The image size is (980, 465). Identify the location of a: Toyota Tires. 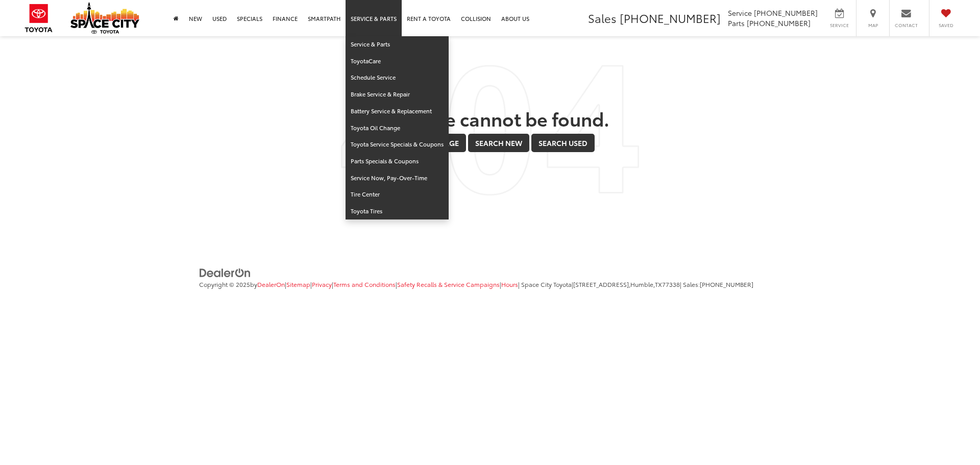
(397, 212).